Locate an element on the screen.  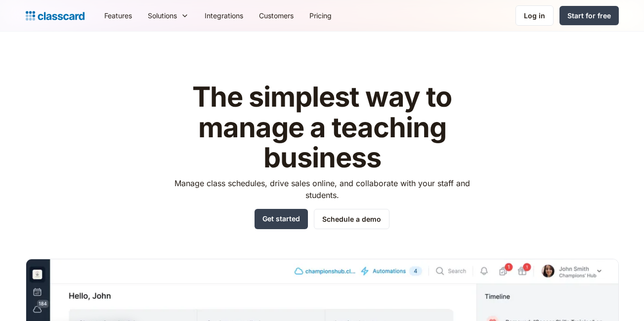
h1: The simplest way to manage a teaching business is located at coordinates (322, 127).